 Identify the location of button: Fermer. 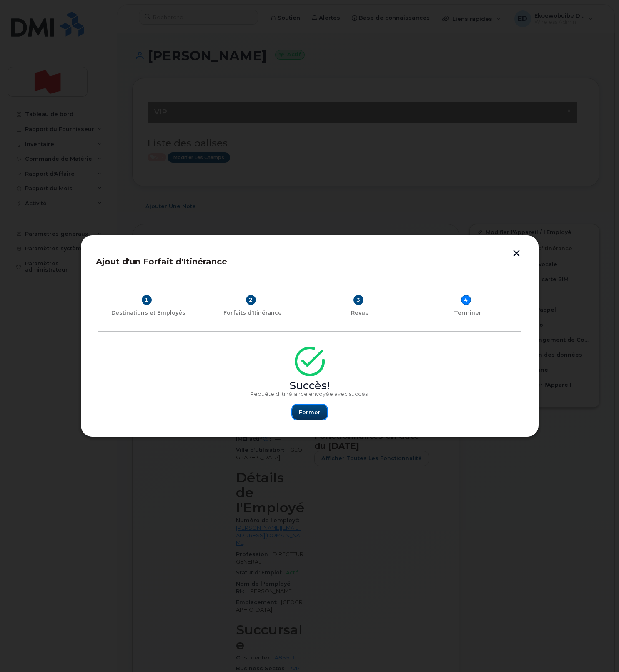
(310, 412).